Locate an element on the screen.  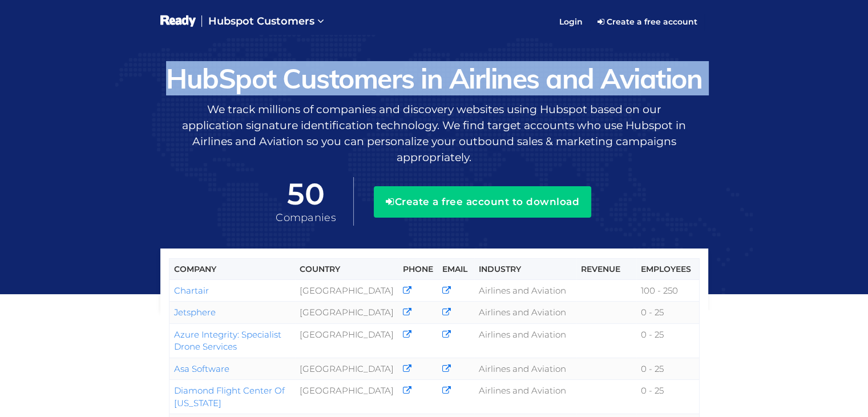
p: We track millions of companies and discovery websites using Hubspot based on our application sign... is located at coordinates (434, 133).